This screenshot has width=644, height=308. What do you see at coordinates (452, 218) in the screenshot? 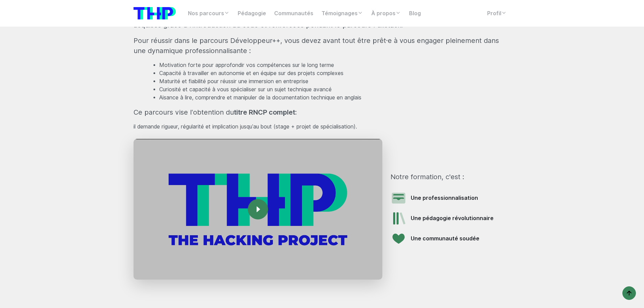
I see `span: Une pédagogie révolutionnaire` at bounding box center [452, 218].